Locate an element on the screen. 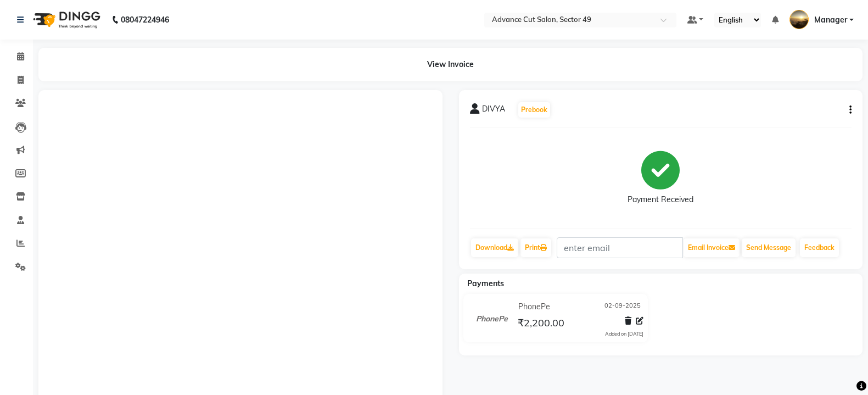  span: ₹2,200.00 is located at coordinates (541, 324).